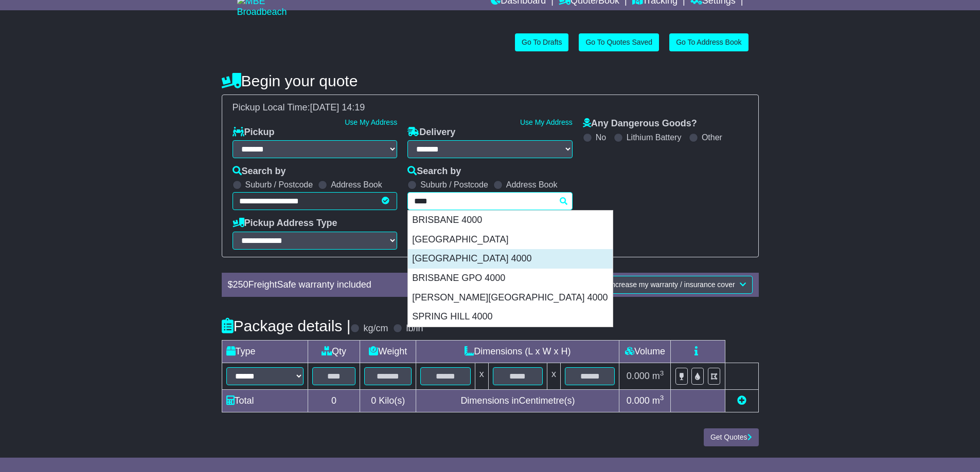 Image resolution: width=980 pixels, height=472 pixels. What do you see at coordinates (742, 401) in the screenshot?
I see `a: Add new item` at bounding box center [742, 401].